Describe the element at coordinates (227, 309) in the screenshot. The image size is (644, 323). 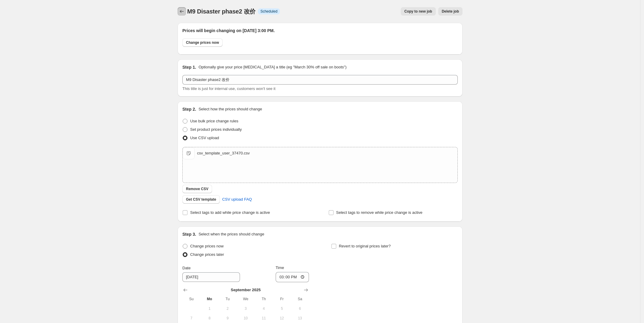
I see `span: 2` at that location.